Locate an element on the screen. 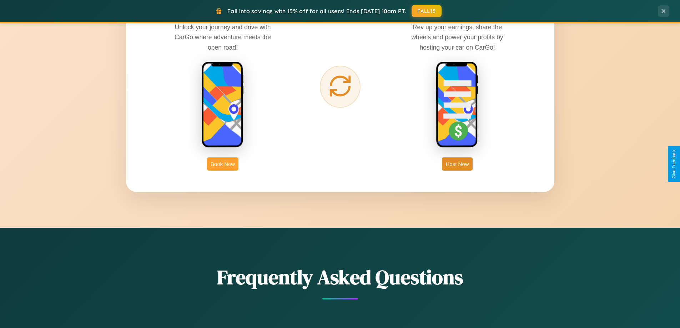 This screenshot has width=680, height=328. div: Give Feedback is located at coordinates (674, 164).